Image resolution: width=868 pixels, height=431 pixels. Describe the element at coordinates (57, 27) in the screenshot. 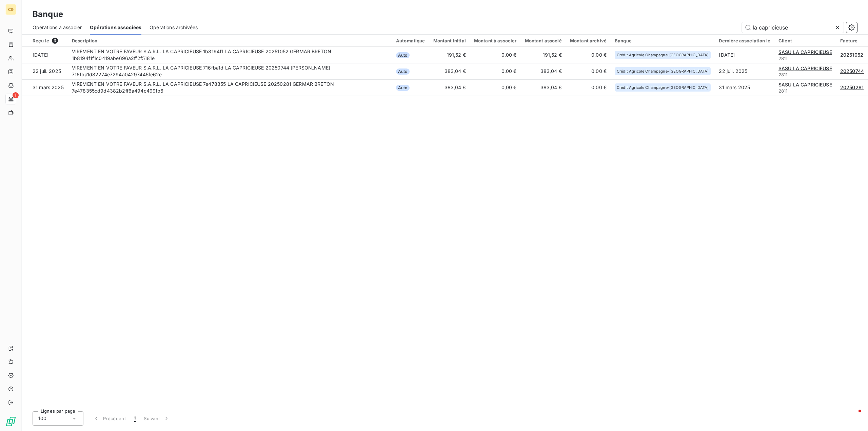

I see `span: Opérations à associer` at that location.